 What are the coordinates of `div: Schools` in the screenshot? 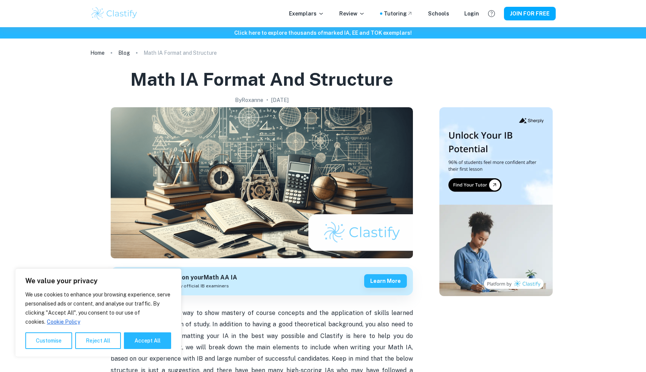 It's located at (439, 14).